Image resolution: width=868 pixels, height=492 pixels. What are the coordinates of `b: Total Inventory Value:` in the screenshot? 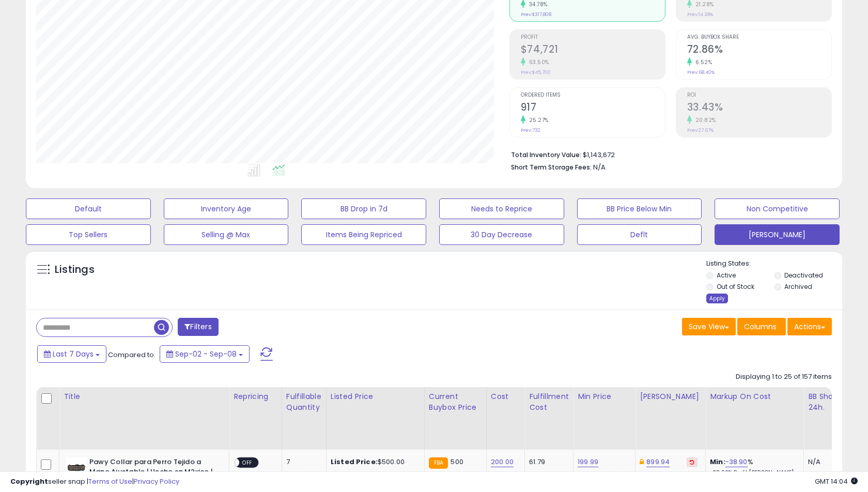 It's located at (546, 154).